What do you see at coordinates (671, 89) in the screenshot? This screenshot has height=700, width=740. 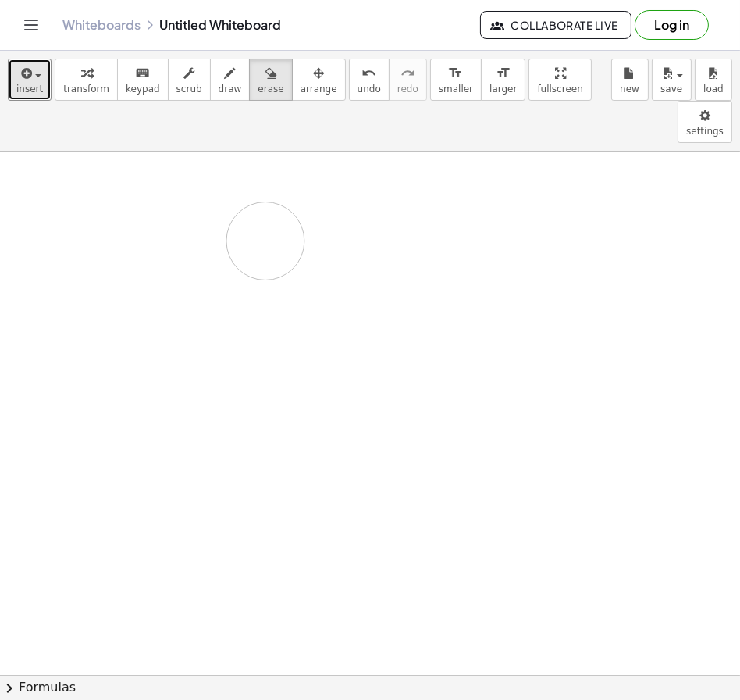 I see `span: save` at bounding box center [671, 89].